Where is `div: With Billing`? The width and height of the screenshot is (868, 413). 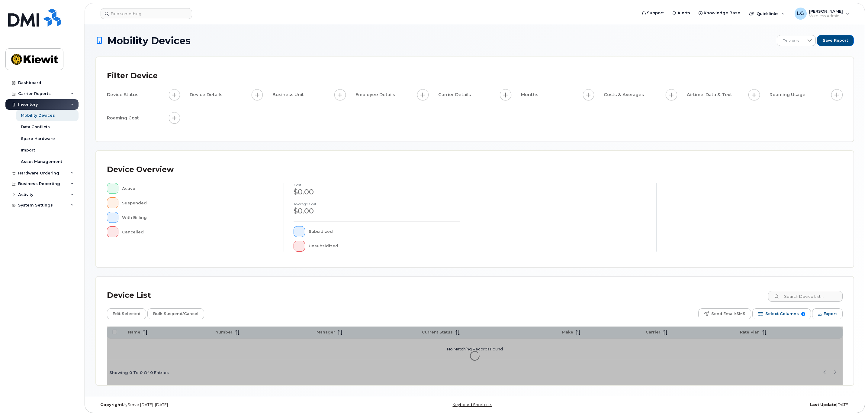 div: With Billing is located at coordinates (198, 217).